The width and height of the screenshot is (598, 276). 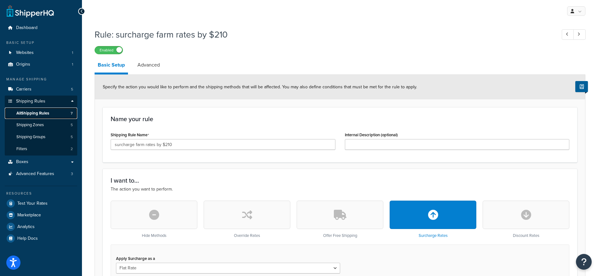 I want to click on li: Filters, so click(x=41, y=149).